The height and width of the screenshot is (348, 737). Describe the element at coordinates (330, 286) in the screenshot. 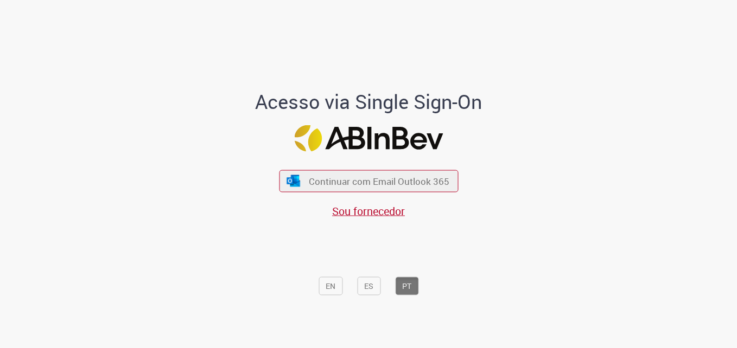

I see `button: EN` at that location.